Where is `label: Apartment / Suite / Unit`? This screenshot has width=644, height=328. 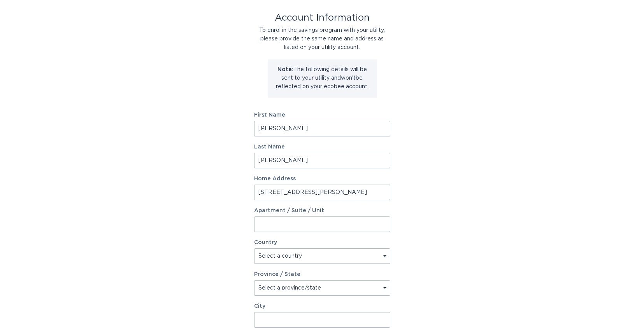 label: Apartment / Suite / Unit is located at coordinates (323, 211).